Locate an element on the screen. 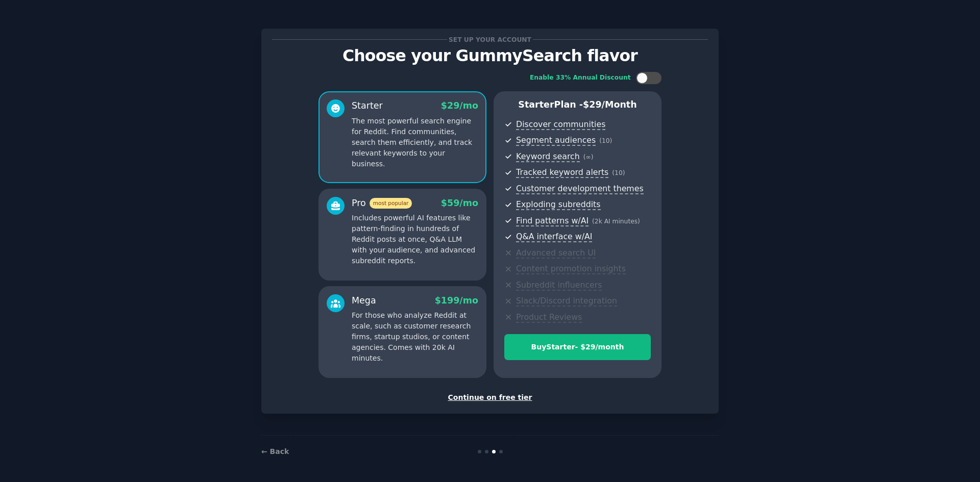 This screenshot has width=980, height=482. span: Keyword search is located at coordinates (548, 156).